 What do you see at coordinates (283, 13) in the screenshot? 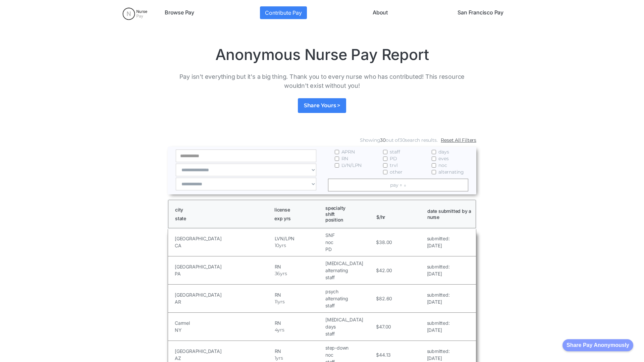
I see `a: Contribute Pay` at bounding box center [283, 13].